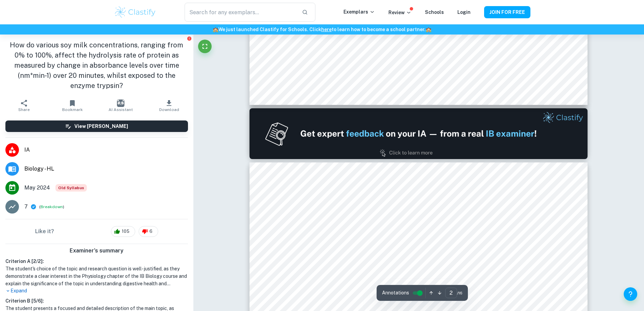 The width and height of the screenshot is (644, 311). I want to click on div: 6, so click(148, 232).